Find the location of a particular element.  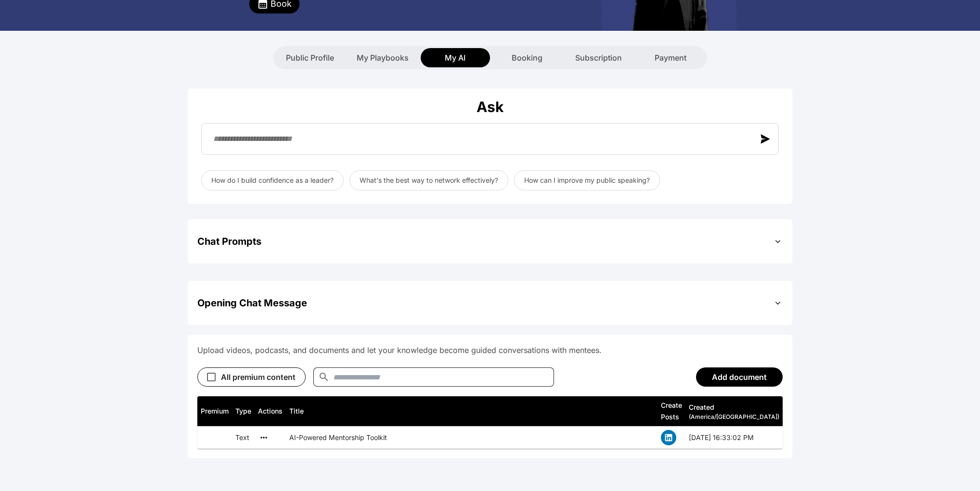

button: Booking is located at coordinates (527, 58).